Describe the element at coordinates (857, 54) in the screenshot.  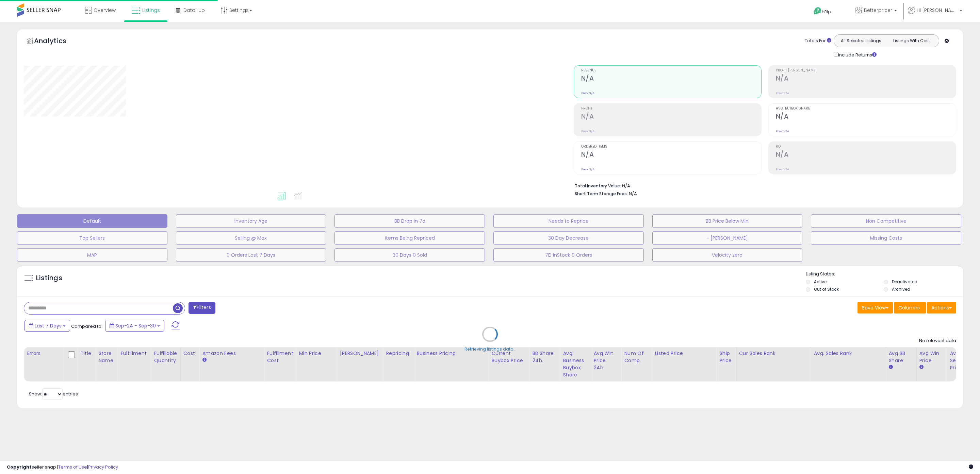
I see `div: Include Returns` at that location.